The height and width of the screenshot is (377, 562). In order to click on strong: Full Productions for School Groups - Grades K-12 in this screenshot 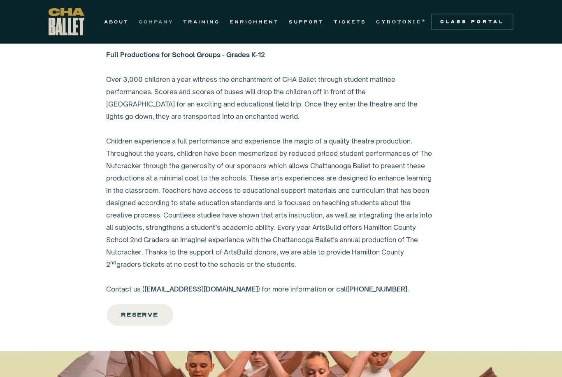, I will do `click(185, 55)`.